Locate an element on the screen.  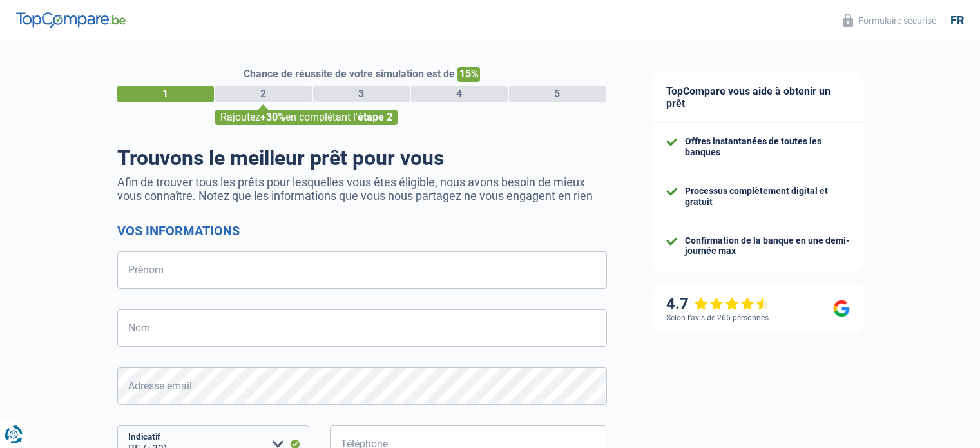
div: 3 is located at coordinates (362, 94).